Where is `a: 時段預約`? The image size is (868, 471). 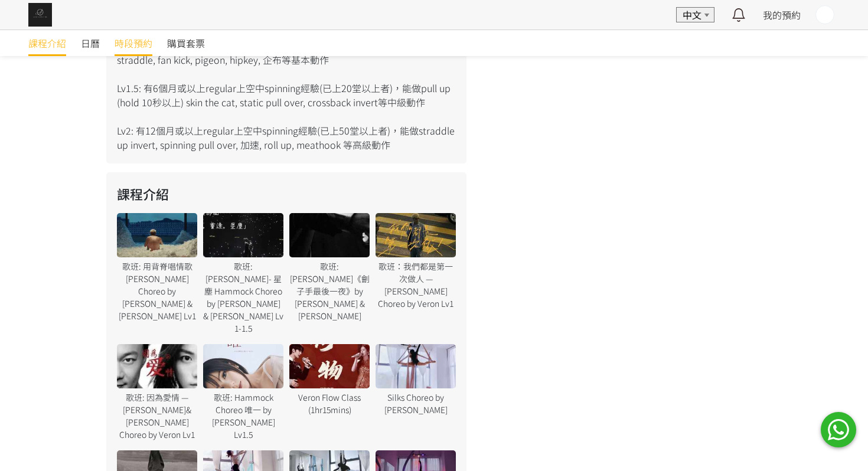
a: 時段預約 is located at coordinates (134, 43).